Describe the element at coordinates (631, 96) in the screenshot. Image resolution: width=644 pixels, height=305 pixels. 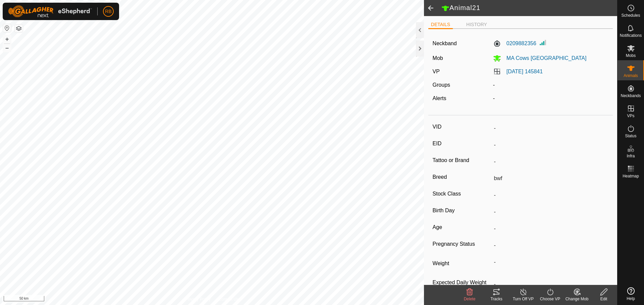
I see `span: Neckbands` at that location.